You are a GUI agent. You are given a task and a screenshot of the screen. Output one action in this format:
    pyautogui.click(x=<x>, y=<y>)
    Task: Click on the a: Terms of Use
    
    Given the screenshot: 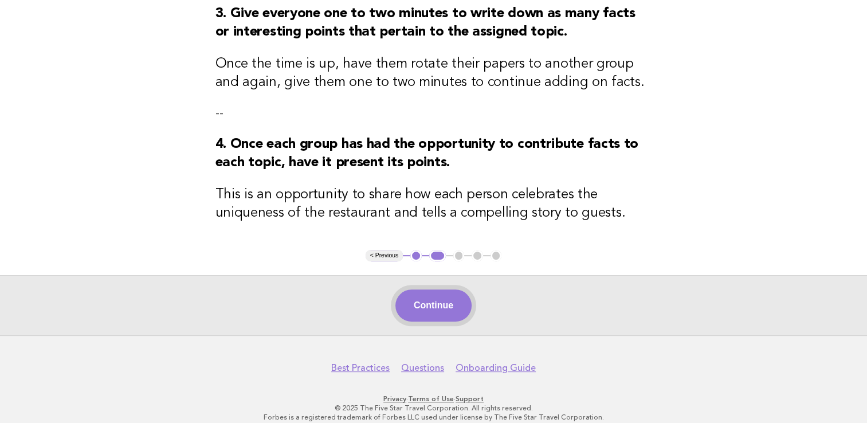 What is the action you would take?
    pyautogui.click(x=431, y=399)
    